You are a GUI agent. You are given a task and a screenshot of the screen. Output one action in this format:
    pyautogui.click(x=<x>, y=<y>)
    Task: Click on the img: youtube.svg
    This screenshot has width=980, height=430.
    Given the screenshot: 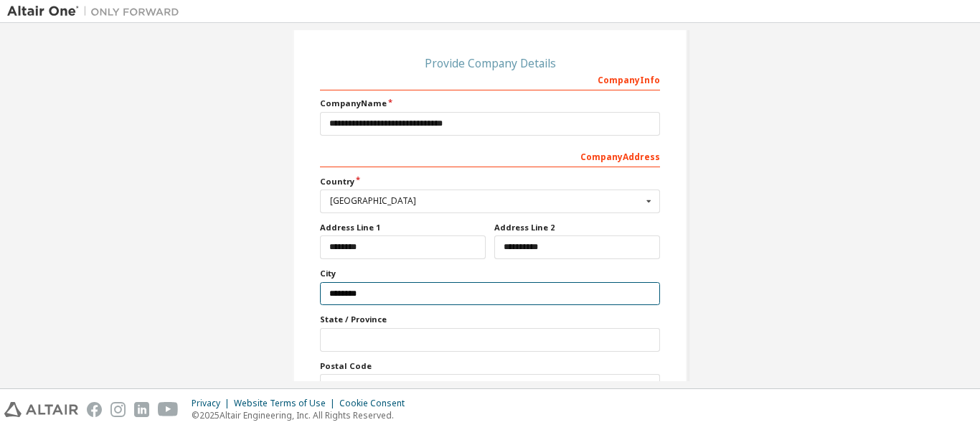 What is the action you would take?
    pyautogui.click(x=168, y=409)
    